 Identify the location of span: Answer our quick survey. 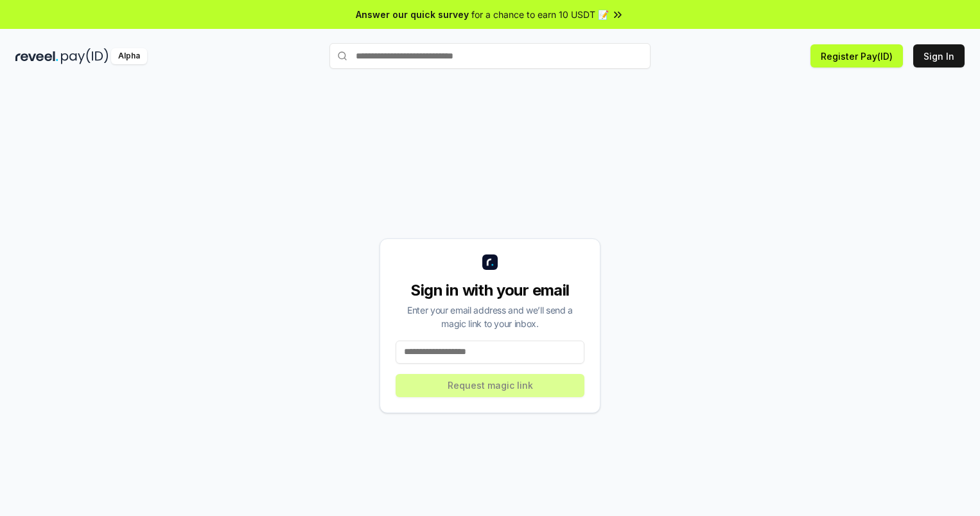
(413, 14).